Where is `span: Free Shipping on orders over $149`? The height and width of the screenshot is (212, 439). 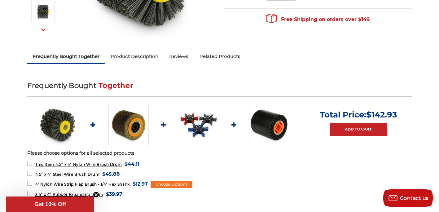 span: Free Shipping on orders over $149 is located at coordinates (318, 20).